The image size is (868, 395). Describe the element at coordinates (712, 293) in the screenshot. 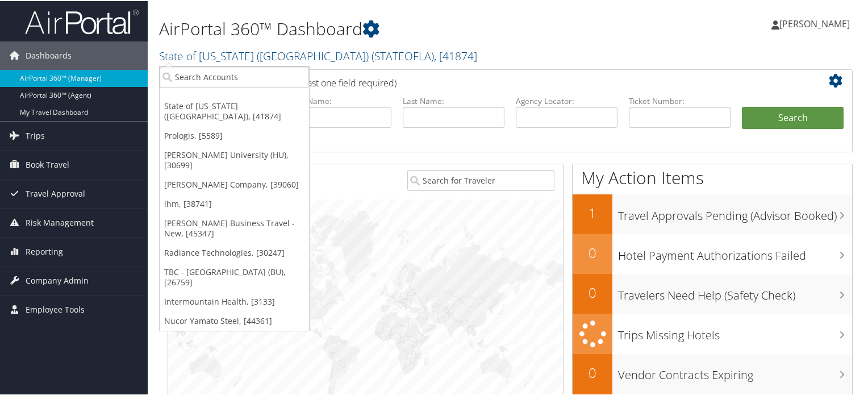

I see `a: 0Travelers Need Help (Safety Check)` at that location.